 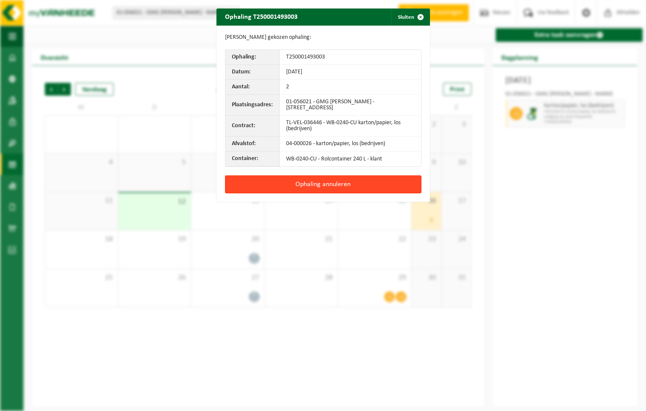 I want to click on td: WB-0240-CU - Rolcontainer 240 L - klant, so click(x=350, y=159).